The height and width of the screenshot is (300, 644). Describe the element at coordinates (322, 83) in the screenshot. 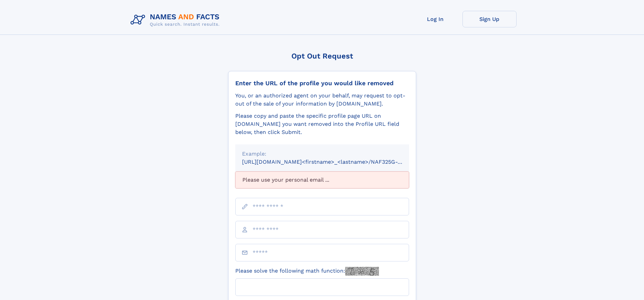

I see `div: Enter the URL of the profile you would like removed` at that location.